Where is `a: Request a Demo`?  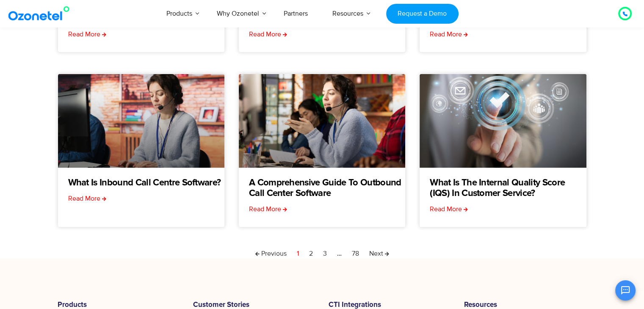
a: Request a Demo is located at coordinates (422, 14).